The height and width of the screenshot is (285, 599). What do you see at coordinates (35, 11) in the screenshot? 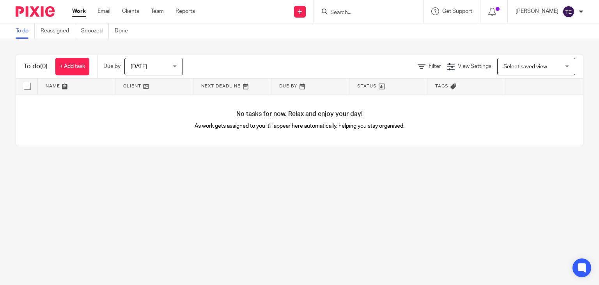
I see `img: Pixie` at bounding box center [35, 11].